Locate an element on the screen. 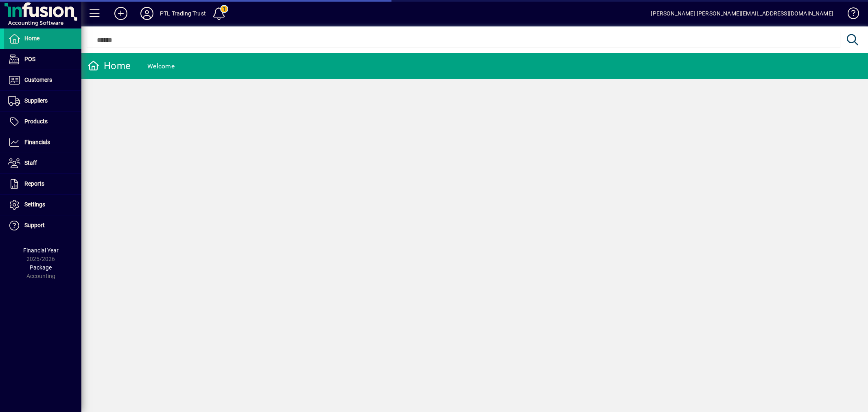  div: PTL Trading Trust is located at coordinates (182, 13).